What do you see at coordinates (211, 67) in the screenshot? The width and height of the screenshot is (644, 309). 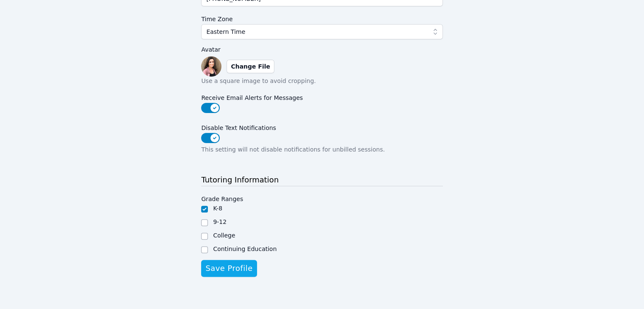 I see `img: preview` at bounding box center [211, 67].